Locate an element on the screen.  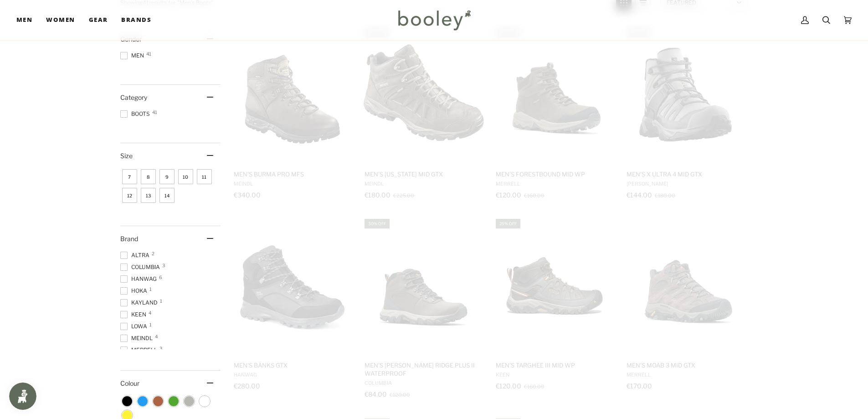
span: Columbia is located at coordinates (141, 268).